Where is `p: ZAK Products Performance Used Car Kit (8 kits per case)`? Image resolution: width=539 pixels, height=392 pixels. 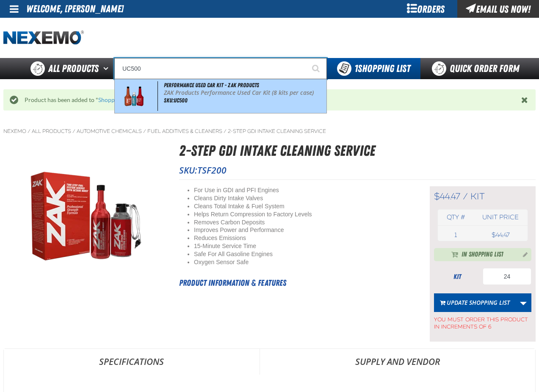 p: ZAK Products Performance Used Car Kit (8 kits per case) is located at coordinates (245, 92).